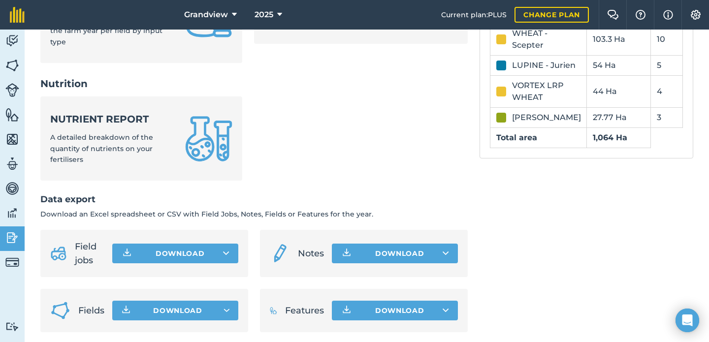 The height and width of the screenshot is (342, 709). What do you see at coordinates (618, 117) in the screenshot?
I see `td: 27.77 Ha` at bounding box center [618, 117].